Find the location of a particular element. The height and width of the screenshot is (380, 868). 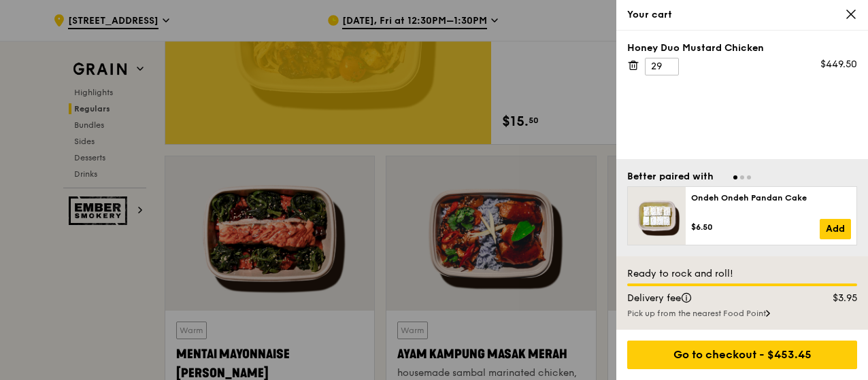

div: Ondeh Ondeh Pandan Cake is located at coordinates (771, 198).